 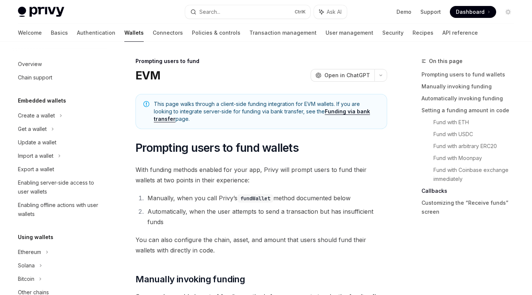 What do you see at coordinates (470, 191) in the screenshot?
I see `a: Callbacks` at bounding box center [470, 191].